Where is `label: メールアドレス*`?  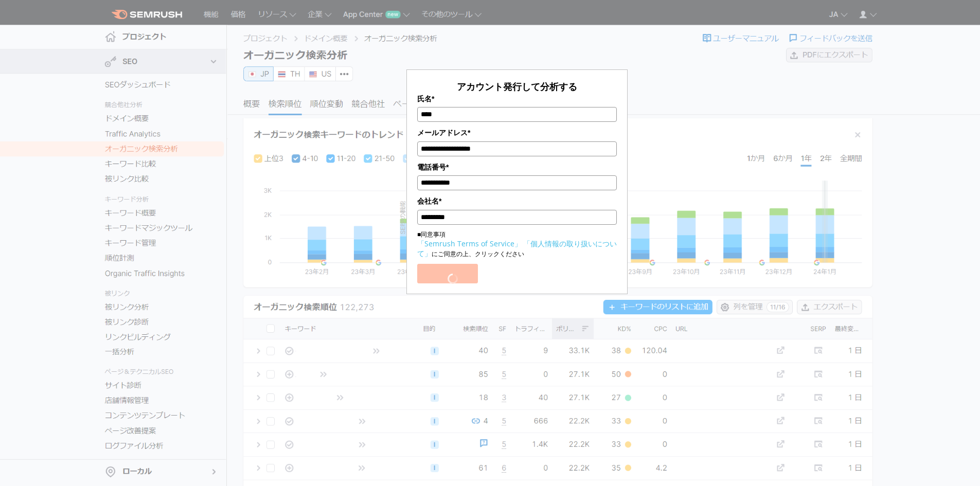 label: メールアドレス* is located at coordinates (517, 133).